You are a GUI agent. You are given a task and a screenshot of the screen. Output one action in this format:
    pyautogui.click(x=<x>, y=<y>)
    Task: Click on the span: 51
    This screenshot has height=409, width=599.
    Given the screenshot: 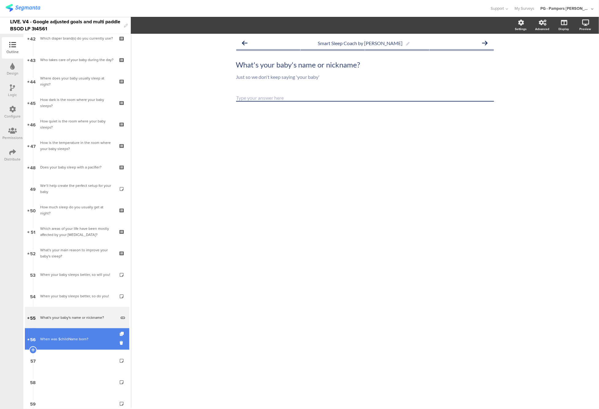 What is the action you would take?
    pyautogui.click(x=33, y=232)
    